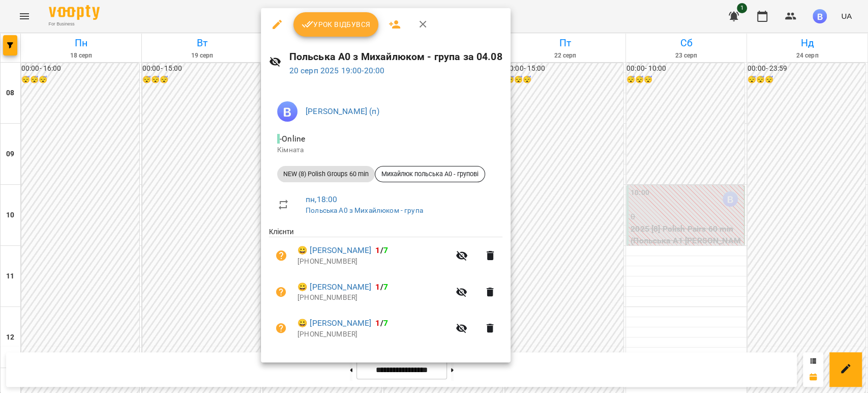  What do you see at coordinates (385, 288) in the screenshot?
I see `ul: Клієнти` at bounding box center [385, 288].